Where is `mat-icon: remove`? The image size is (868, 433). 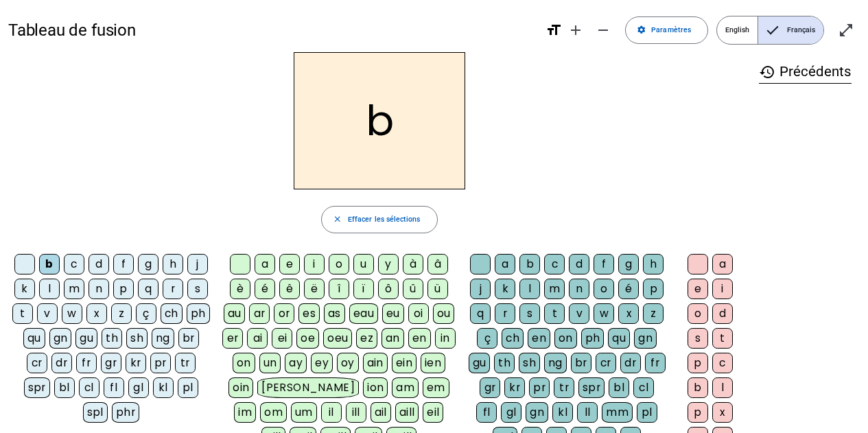 mat-icon: remove is located at coordinates (603, 30).